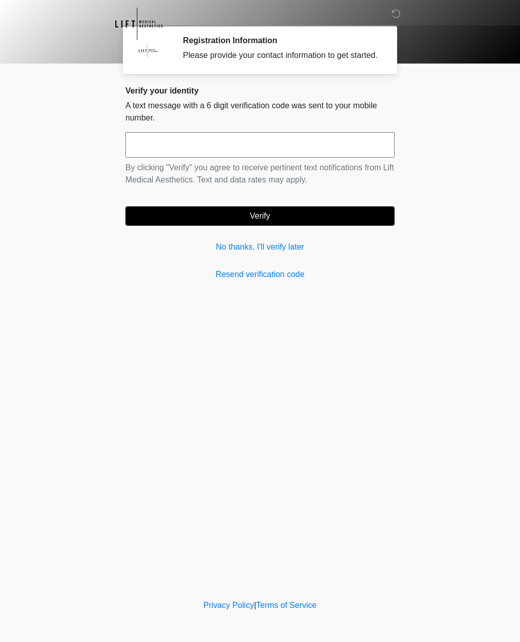 This screenshot has width=520, height=642. Describe the element at coordinates (260, 247) in the screenshot. I see `a: No thanks, I'll verify later` at that location.